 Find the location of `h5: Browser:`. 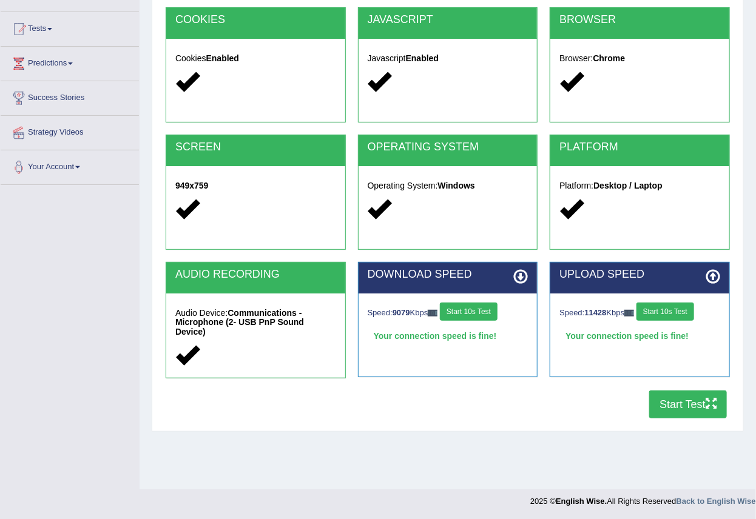

h5: Browser: is located at coordinates (639, 58).